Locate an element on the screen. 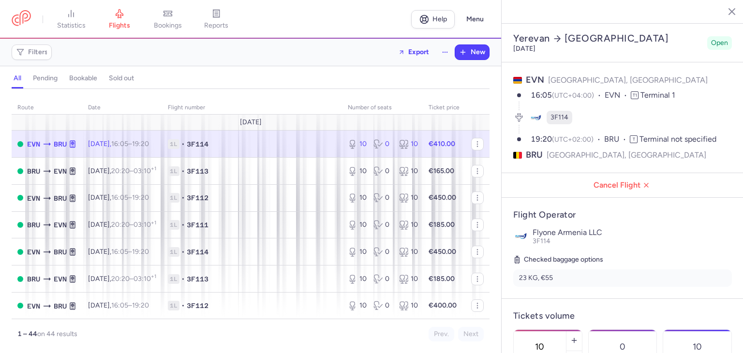 The height and width of the screenshot is (353, 743). span: 3F114 is located at coordinates (541, 241).